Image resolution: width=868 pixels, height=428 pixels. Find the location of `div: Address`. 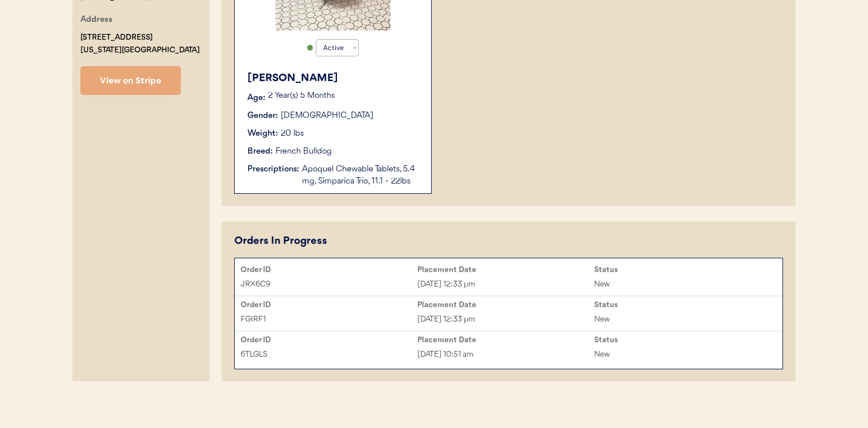

div: Address is located at coordinates (97, 20).